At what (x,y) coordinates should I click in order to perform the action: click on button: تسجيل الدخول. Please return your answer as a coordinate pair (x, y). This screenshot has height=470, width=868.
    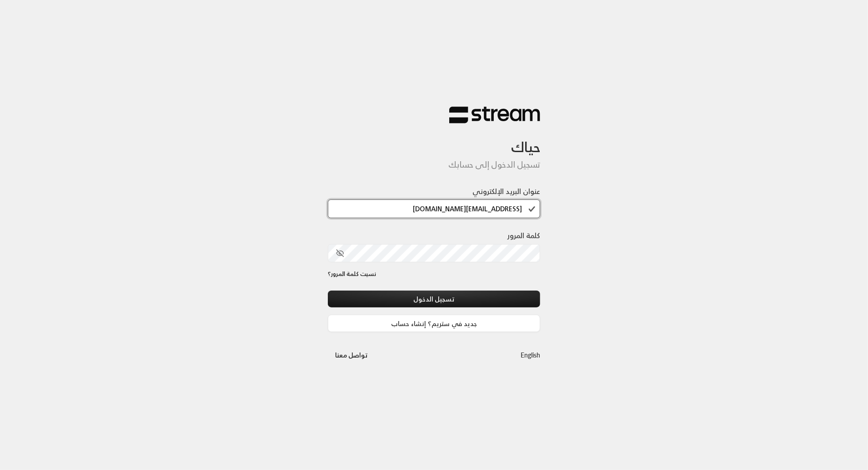
    Looking at the image, I should click on (434, 298).